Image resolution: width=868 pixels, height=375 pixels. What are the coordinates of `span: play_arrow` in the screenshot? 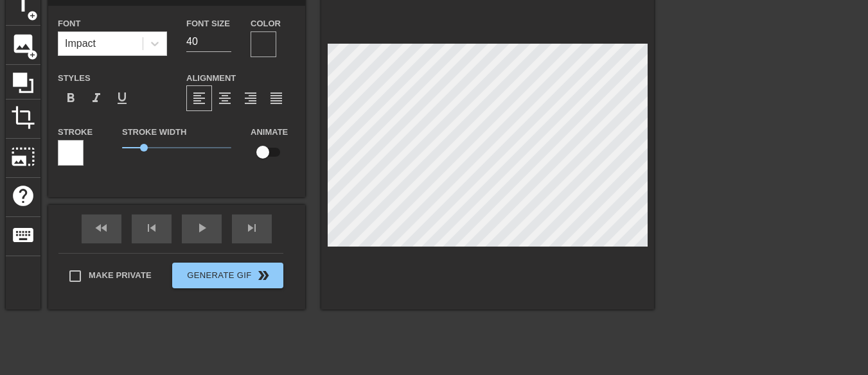 It's located at (202, 228).